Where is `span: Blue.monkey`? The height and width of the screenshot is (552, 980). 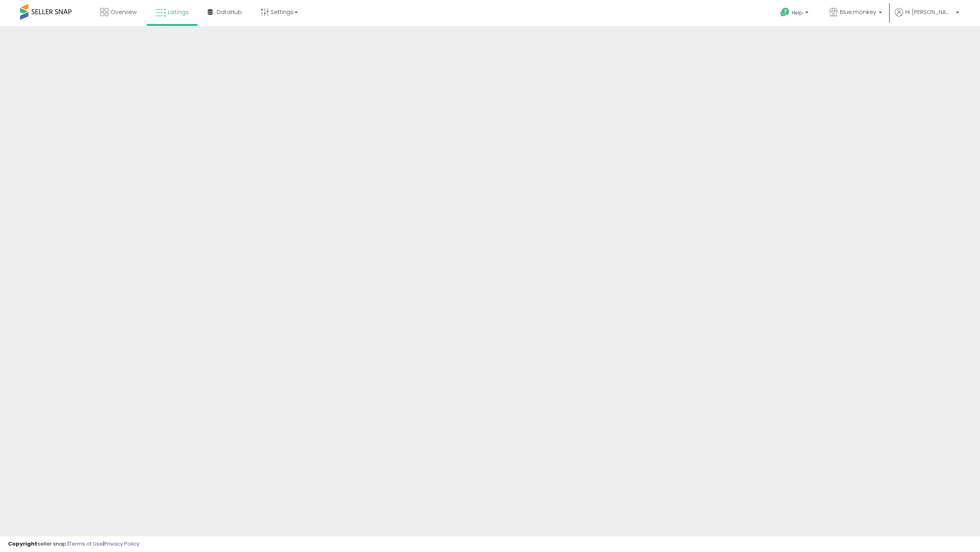
span: Blue.monkey is located at coordinates (857, 12).